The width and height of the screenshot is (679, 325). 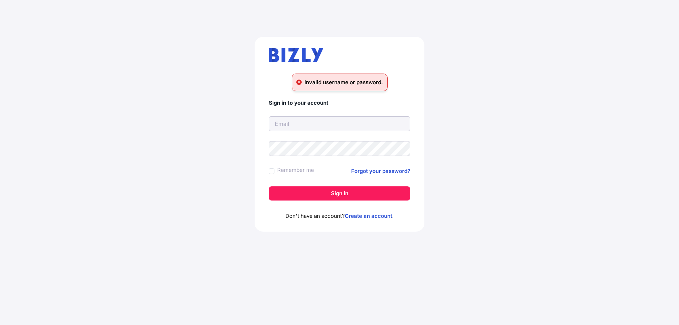 I want to click on div: Invalid username or password., so click(x=339, y=82).